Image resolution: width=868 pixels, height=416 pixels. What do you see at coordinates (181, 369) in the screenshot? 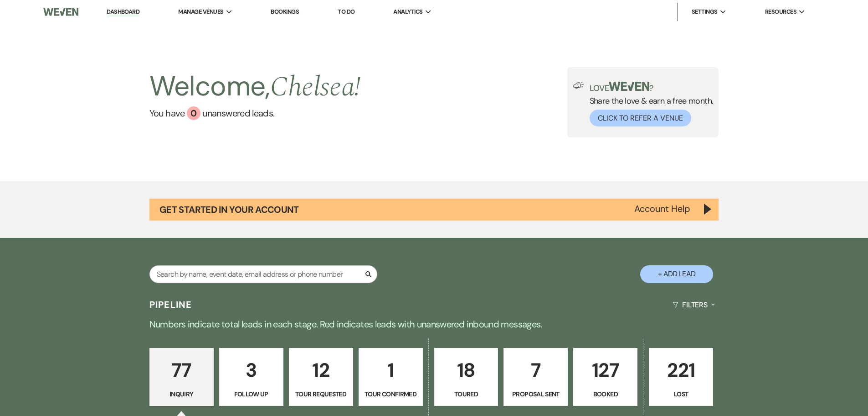
I see `p: 77` at bounding box center [181, 369].